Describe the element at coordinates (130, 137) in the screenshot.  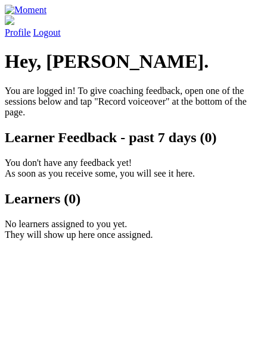
I see `h2: Learner Feedback - past 7 days (0)` at that location.